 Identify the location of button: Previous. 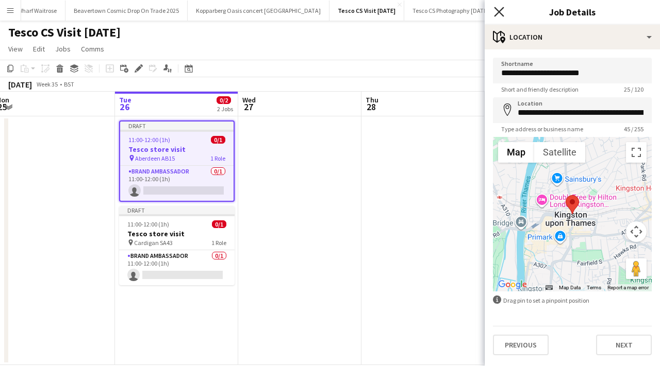
(520, 345).